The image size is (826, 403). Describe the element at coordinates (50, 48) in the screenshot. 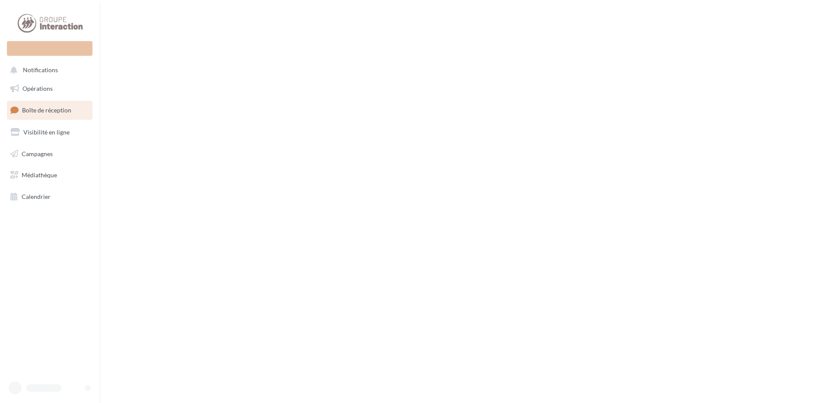

I see `div: Nouvelle campagne` at that location.